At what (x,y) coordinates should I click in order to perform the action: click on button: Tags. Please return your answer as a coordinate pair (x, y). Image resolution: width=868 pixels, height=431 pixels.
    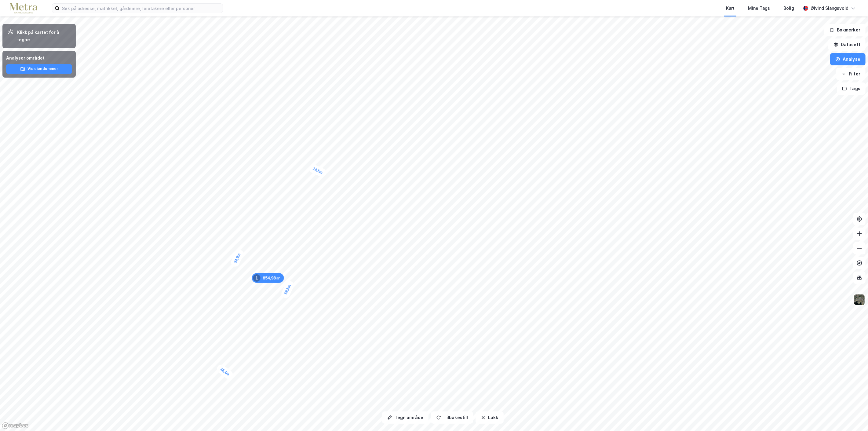
    Looking at the image, I should click on (851, 89).